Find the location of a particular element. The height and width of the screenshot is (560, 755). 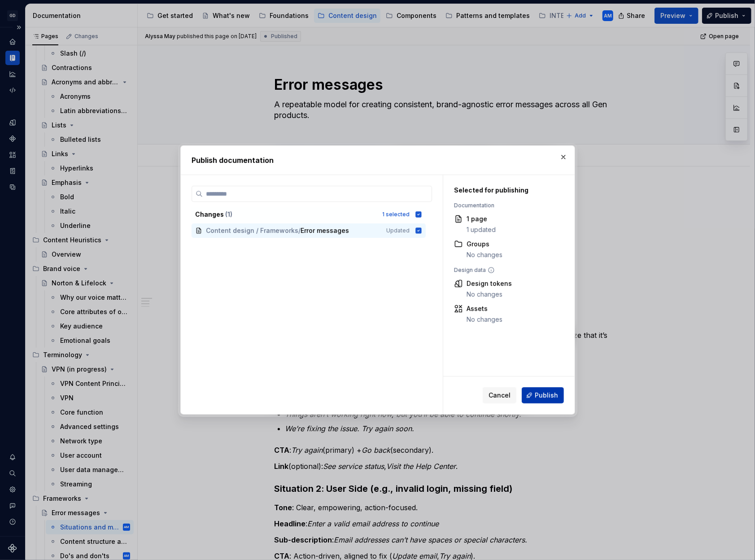

h2: Publish documentation is located at coordinates (378, 160).